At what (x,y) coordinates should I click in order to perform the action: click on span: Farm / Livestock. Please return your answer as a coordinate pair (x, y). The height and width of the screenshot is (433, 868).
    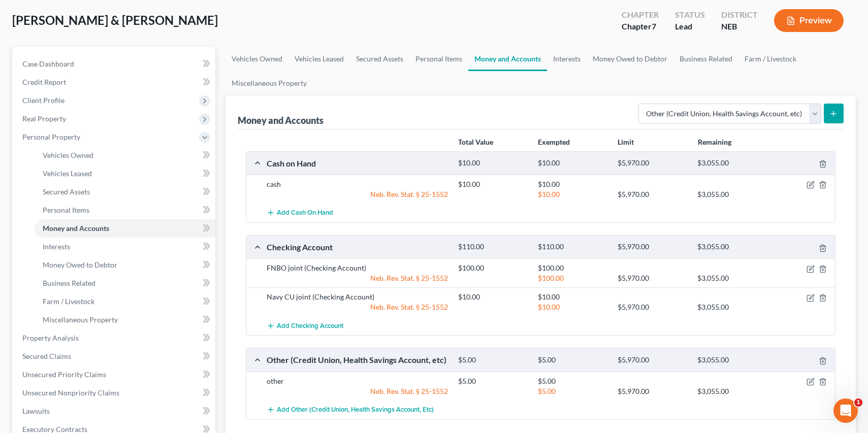
    Looking at the image, I should click on (68, 301).